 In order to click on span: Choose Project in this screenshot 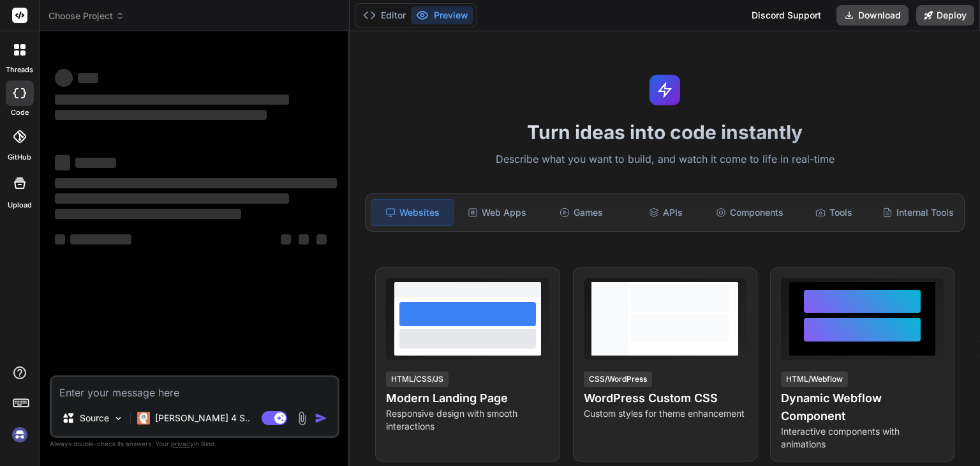, I will do `click(86, 16)`.